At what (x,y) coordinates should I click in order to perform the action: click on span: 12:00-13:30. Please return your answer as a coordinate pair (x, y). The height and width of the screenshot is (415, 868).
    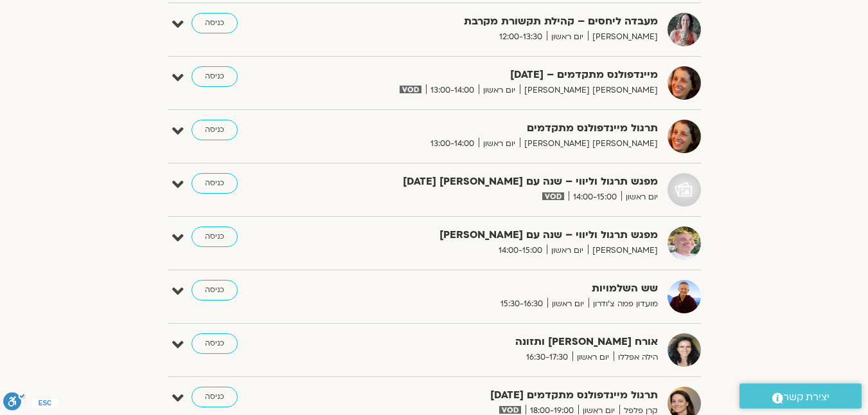
    Looking at the image, I should click on (521, 36).